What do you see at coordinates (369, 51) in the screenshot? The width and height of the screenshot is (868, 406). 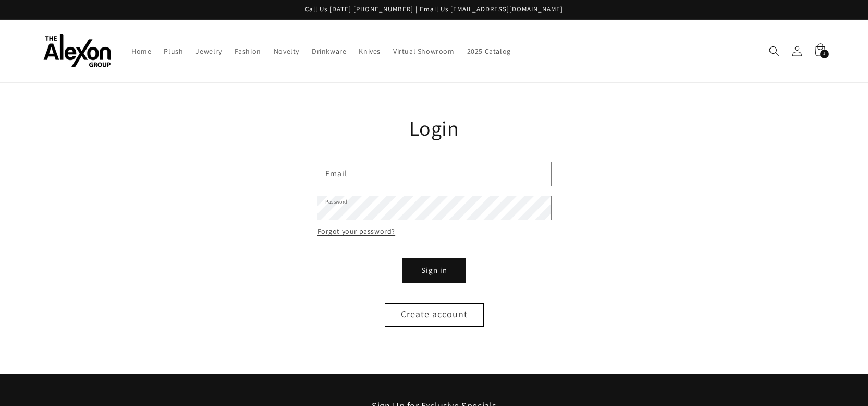 I see `span: Knives` at bounding box center [369, 51].